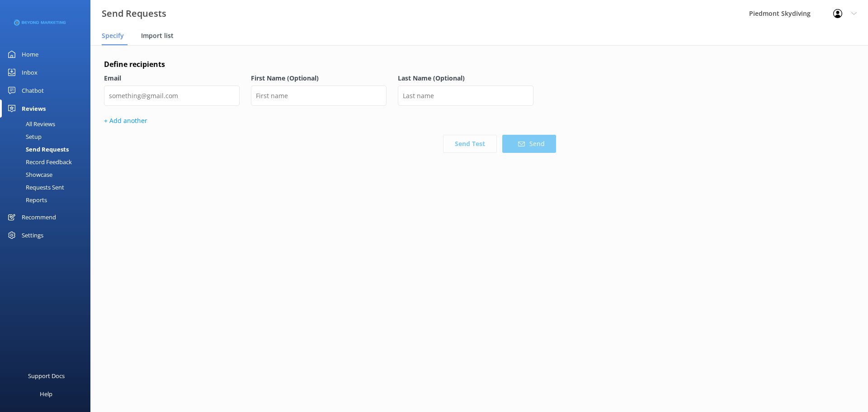 The width and height of the screenshot is (868, 412). Describe the element at coordinates (330, 121) in the screenshot. I see `p: + Add another` at that location.